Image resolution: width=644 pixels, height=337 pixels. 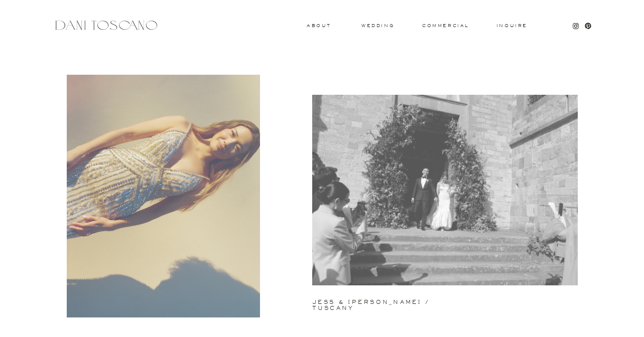 I want to click on a: Inquire, so click(x=512, y=26).